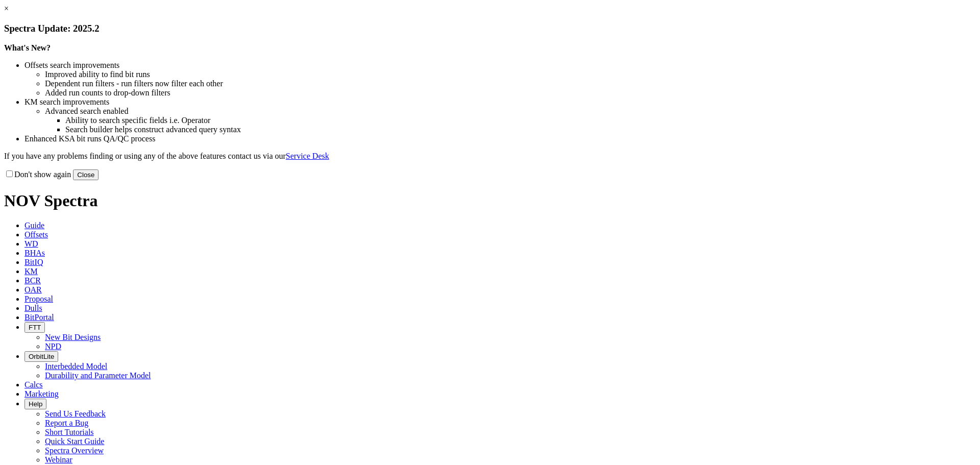 Image resolution: width=980 pixels, height=465 pixels. Describe the element at coordinates (58, 460) in the screenshot. I see `a: Webinar` at that location.